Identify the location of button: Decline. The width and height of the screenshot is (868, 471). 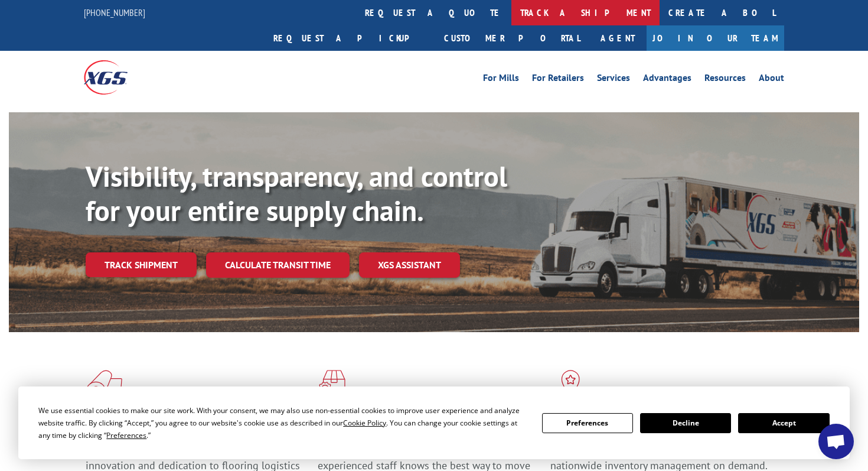
(685, 423).